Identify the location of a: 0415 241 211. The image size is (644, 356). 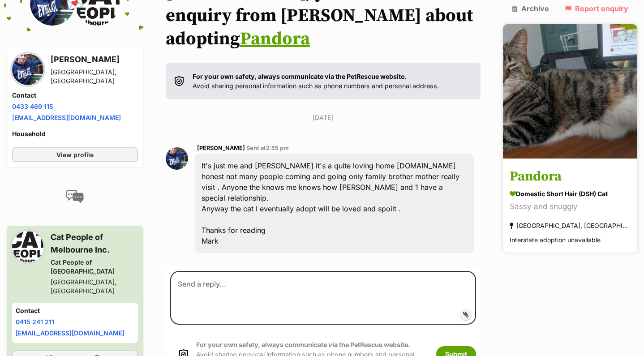
(35, 321).